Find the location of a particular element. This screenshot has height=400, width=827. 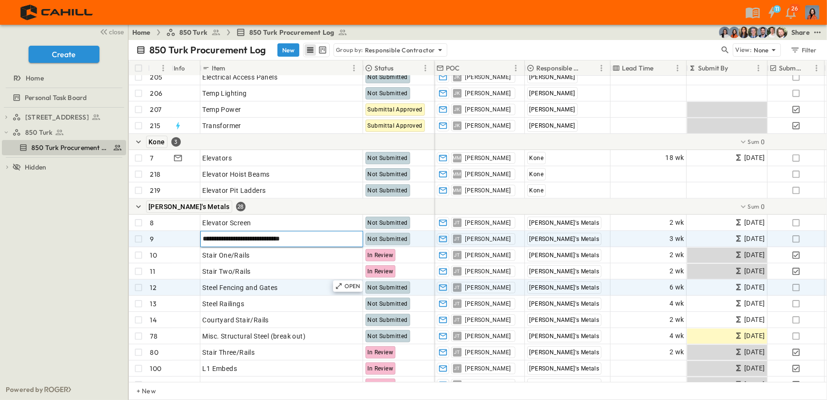

p: None is located at coordinates (762, 50).